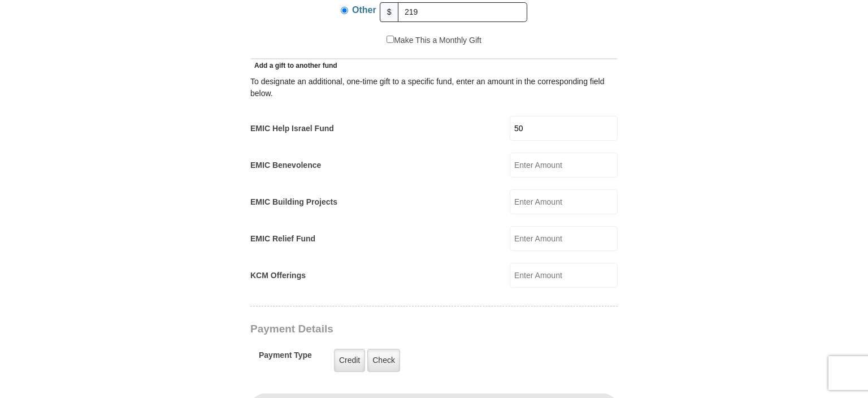  I want to click on label: EMIC Help Israel Fund, so click(292, 128).